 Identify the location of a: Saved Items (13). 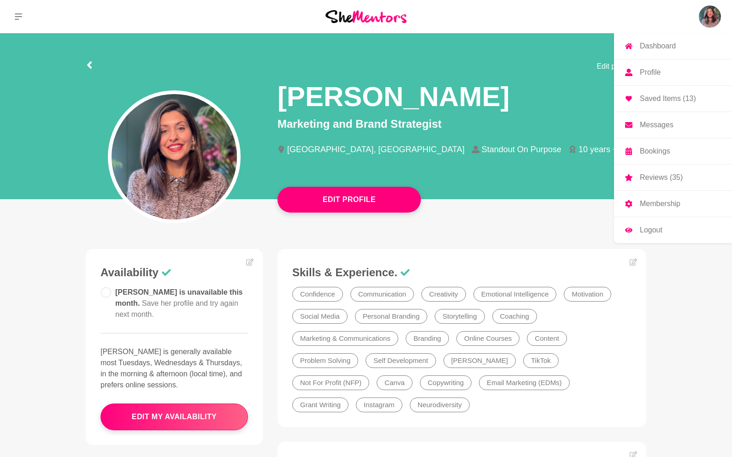
(673, 99).